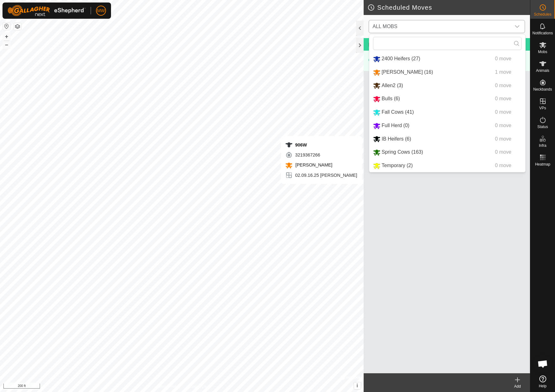 The height and width of the screenshot is (392, 555). I want to click on span: Status, so click(543, 127).